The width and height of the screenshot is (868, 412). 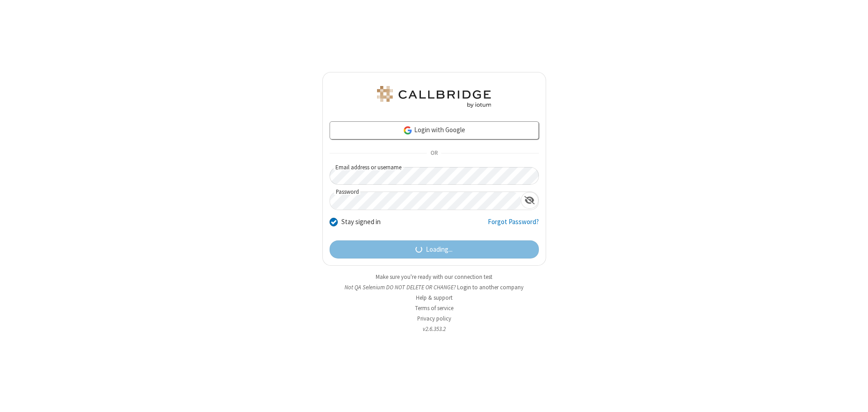 What do you see at coordinates (426, 201) in the screenshot?
I see `input: Password` at bounding box center [426, 201].